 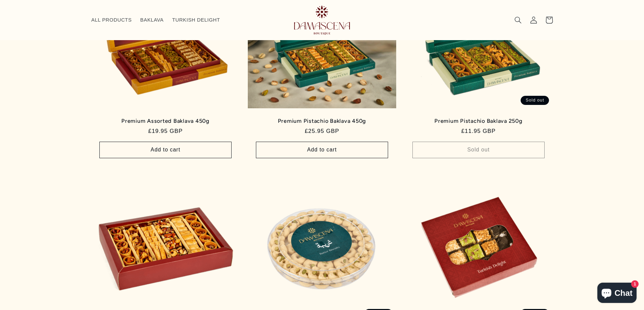 I want to click on a: Premium Pistachio Baklava 450g, so click(x=322, y=121).